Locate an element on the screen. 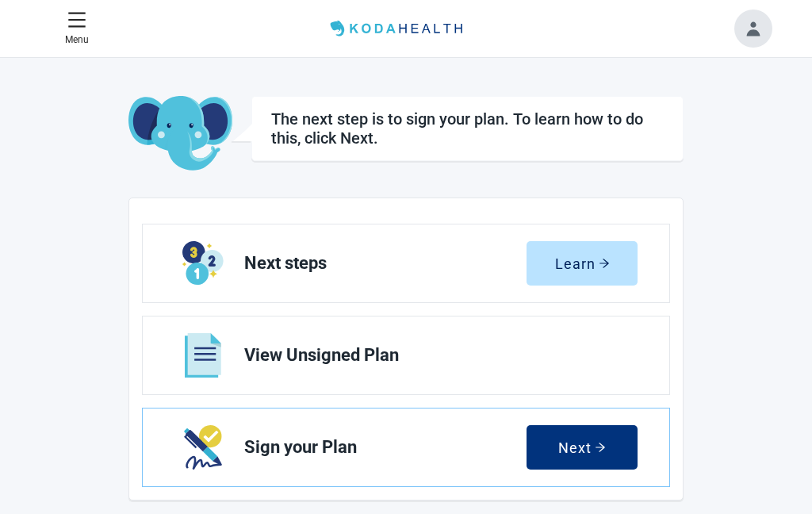 The image size is (812, 514). button: Nextarrow-right is located at coordinates (583, 448).